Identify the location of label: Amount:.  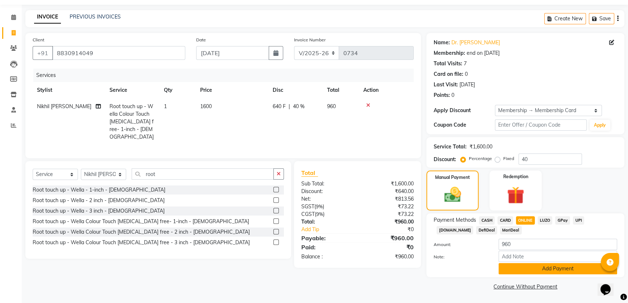
(460, 244).